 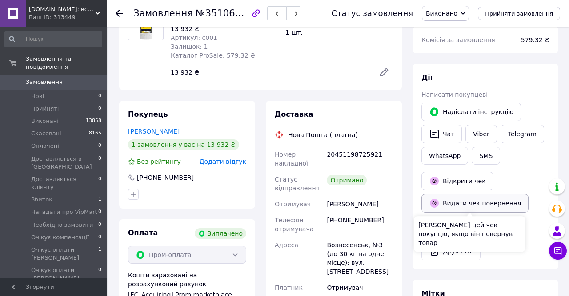 I want to click on button: SMS, so click(x=486, y=156).